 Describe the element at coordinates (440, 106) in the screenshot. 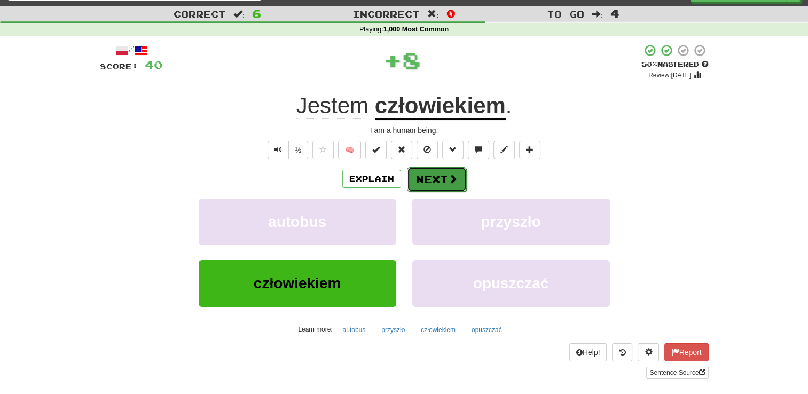

I see `u: człowiekiem` at that location.